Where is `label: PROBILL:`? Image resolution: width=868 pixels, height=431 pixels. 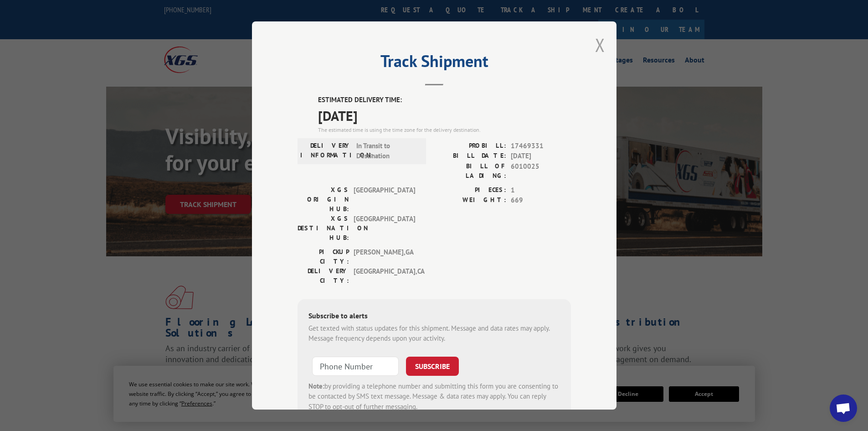
label: PROBILL: is located at coordinates (470, 146).